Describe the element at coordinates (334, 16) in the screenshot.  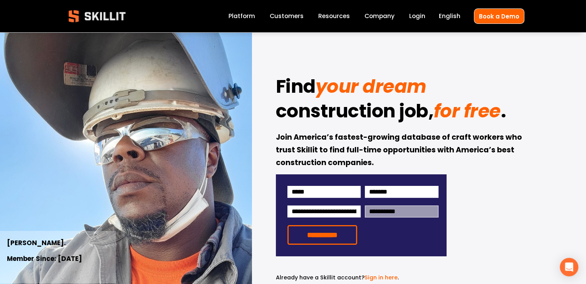
I see `a: folder dropdown` at that location.